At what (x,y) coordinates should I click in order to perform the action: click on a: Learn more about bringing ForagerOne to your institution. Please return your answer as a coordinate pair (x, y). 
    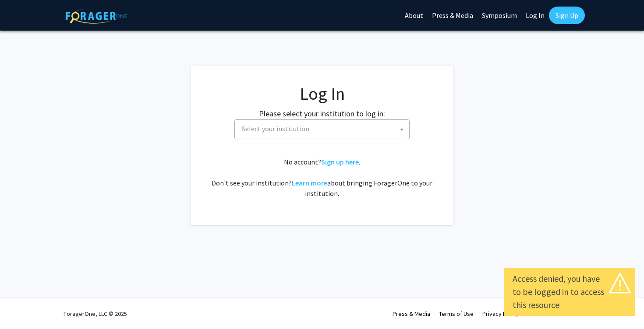
    Looking at the image, I should click on (309, 183).